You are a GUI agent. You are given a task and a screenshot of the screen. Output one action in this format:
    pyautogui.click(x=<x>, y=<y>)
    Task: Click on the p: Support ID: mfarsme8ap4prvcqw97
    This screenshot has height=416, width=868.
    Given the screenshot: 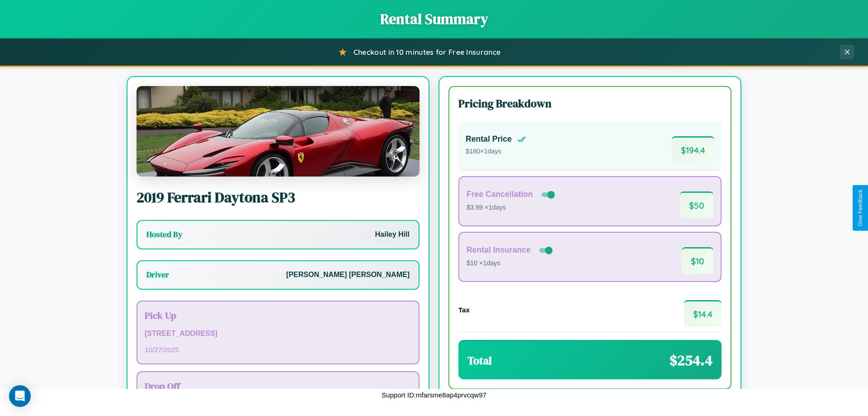 What is the action you would take?
    pyautogui.click(x=434, y=394)
    